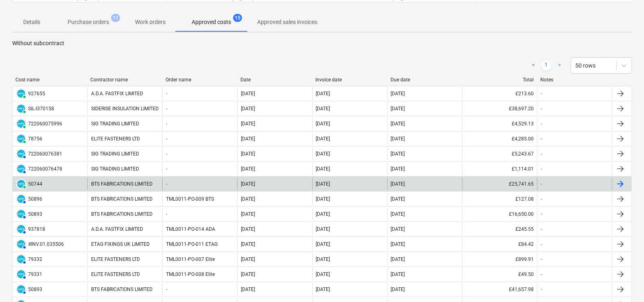 This screenshot has height=302, width=644. What do you see at coordinates (31, 22) in the screenshot?
I see `p: Details` at bounding box center [31, 22].